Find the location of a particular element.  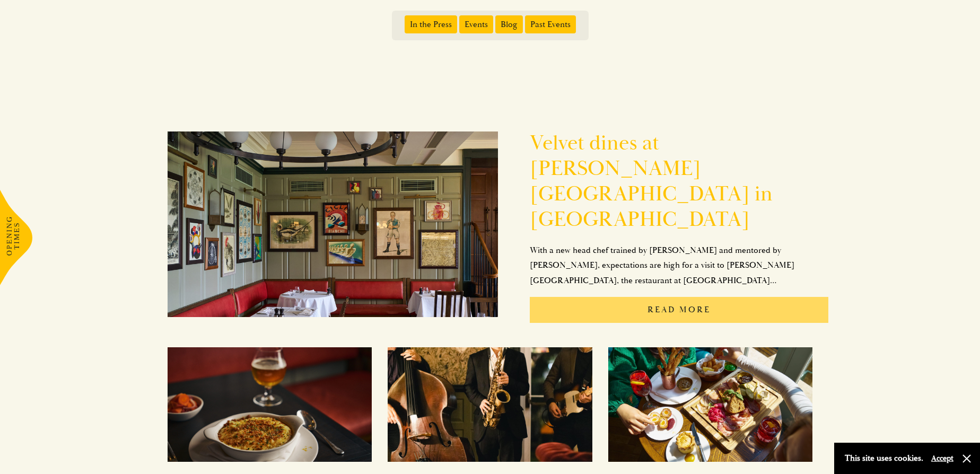

span: Events is located at coordinates (476, 25).